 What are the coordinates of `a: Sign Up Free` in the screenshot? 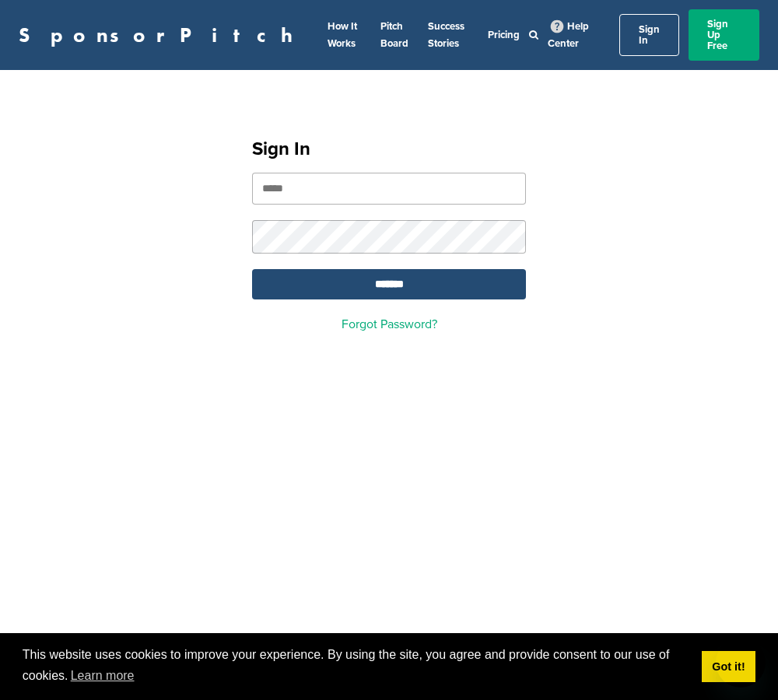 It's located at (724, 35).